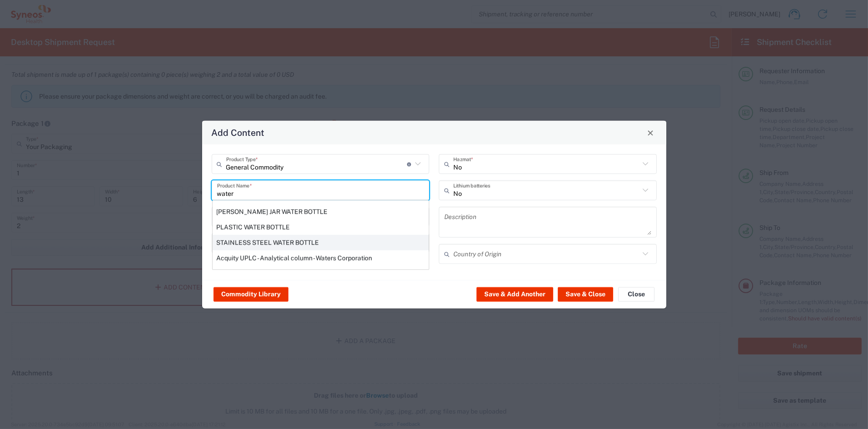  I want to click on div: PLASTIC WATER BOTTLE, so click(321, 227).